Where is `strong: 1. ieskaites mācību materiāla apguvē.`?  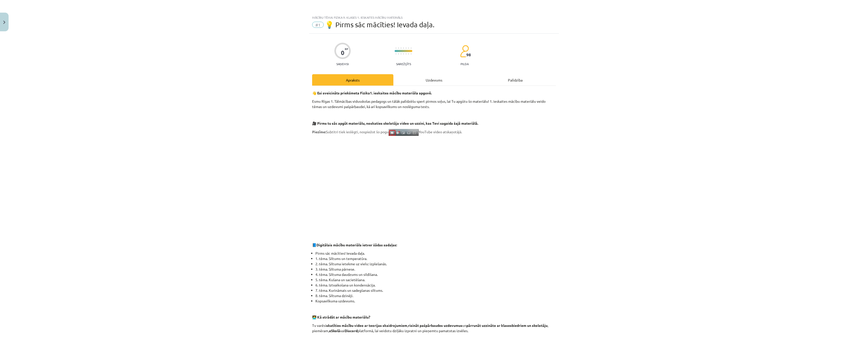 strong: 1. ieskaites mācību materiāla apguvē. is located at coordinates (401, 93).